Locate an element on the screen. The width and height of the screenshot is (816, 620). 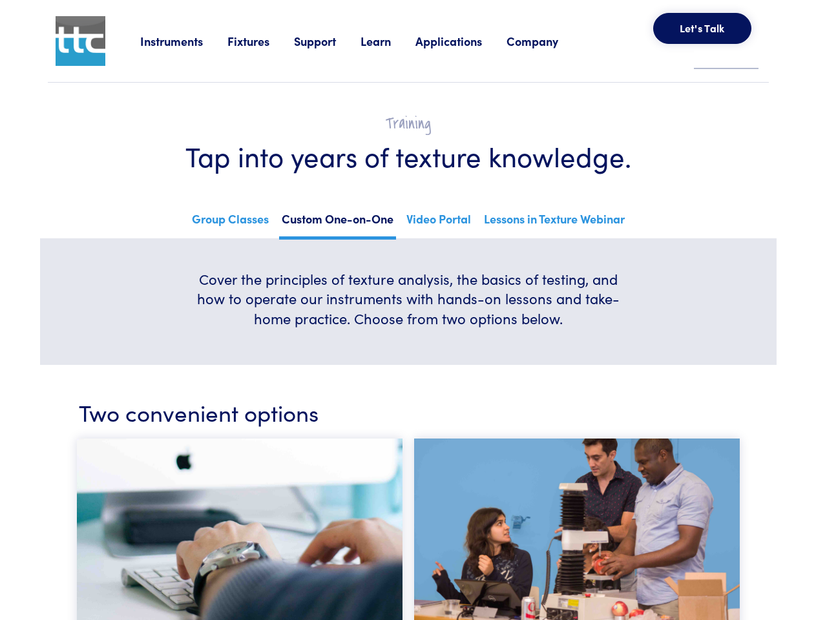
h2: Training is located at coordinates (408, 123).